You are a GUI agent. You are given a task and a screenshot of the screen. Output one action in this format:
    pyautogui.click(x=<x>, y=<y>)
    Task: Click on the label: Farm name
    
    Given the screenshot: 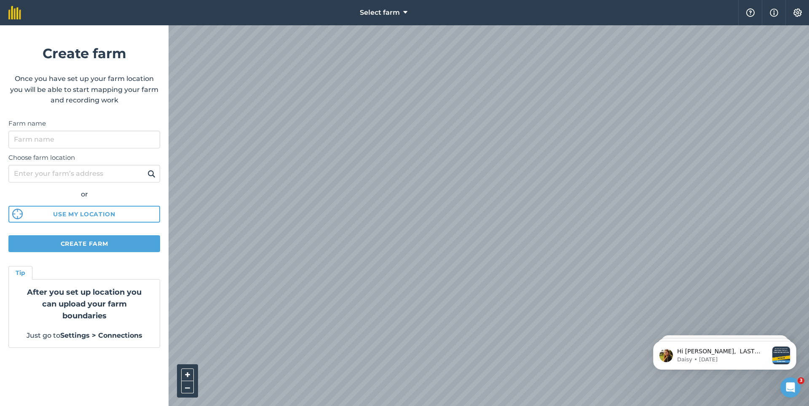 What is the action you would take?
    pyautogui.click(x=84, y=123)
    